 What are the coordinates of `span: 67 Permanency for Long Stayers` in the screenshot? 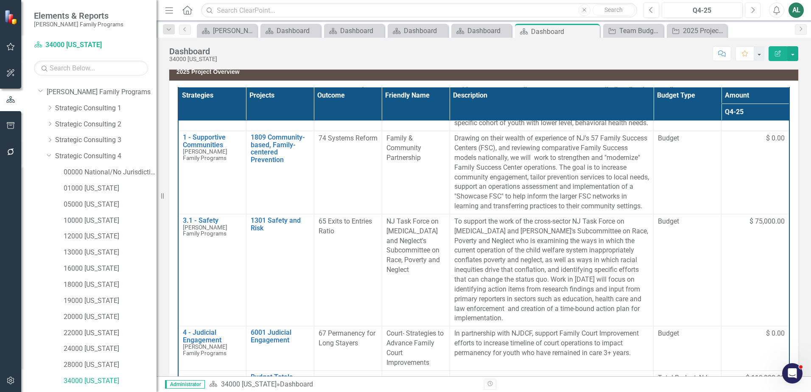 It's located at (347, 338).